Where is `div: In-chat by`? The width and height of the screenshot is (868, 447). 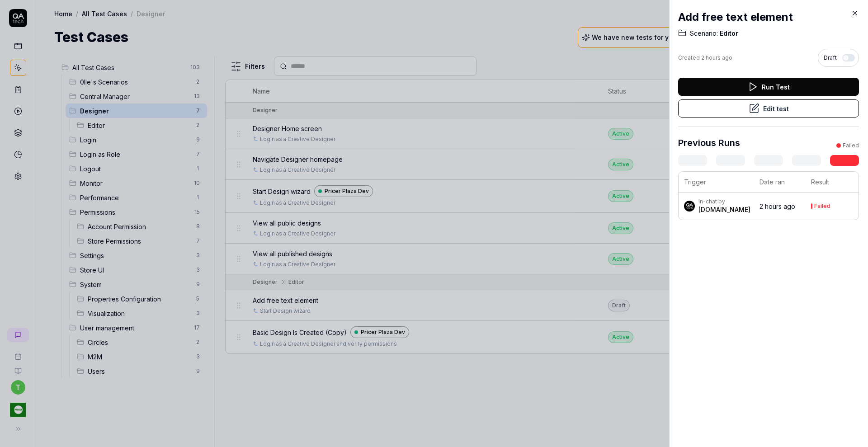 div: In-chat by is located at coordinates (724, 202).